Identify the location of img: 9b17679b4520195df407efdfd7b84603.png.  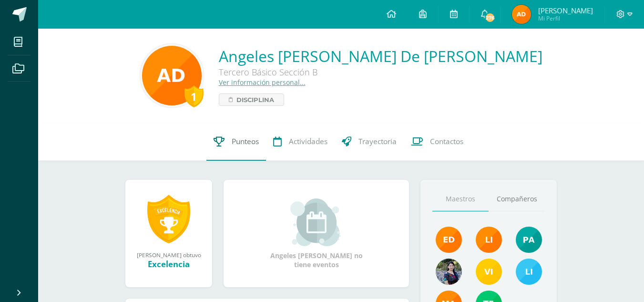
(449, 272).